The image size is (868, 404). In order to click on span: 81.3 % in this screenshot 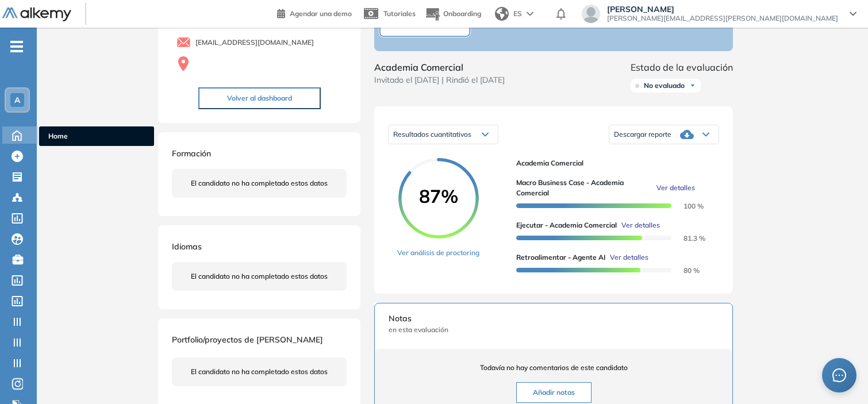, I will do `click(688, 238)`.